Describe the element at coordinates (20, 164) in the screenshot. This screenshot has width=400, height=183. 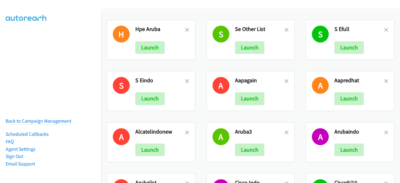
I see `a: Email Support` at that location.